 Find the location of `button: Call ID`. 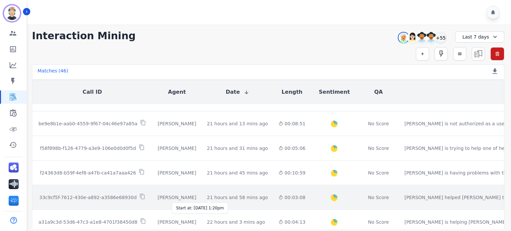

button: Call ID is located at coordinates (92, 92).